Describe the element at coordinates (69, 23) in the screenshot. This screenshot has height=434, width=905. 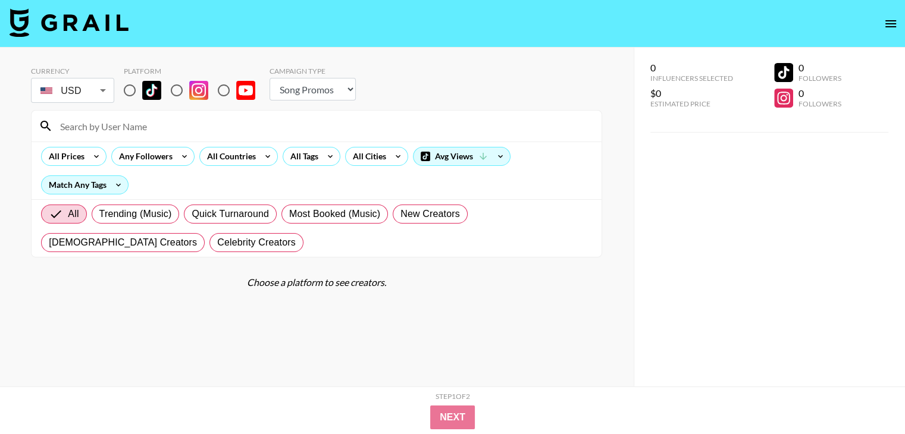
I see `img: Grail Talent` at that location.